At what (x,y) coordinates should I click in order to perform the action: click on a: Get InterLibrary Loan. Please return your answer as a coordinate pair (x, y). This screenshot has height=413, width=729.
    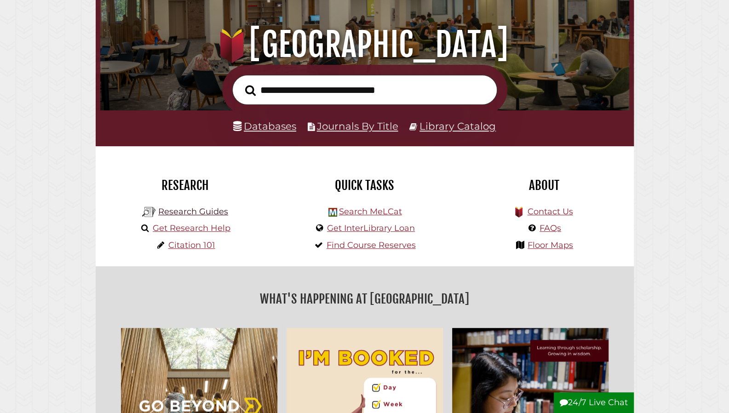
    Looking at the image, I should click on (371, 228).